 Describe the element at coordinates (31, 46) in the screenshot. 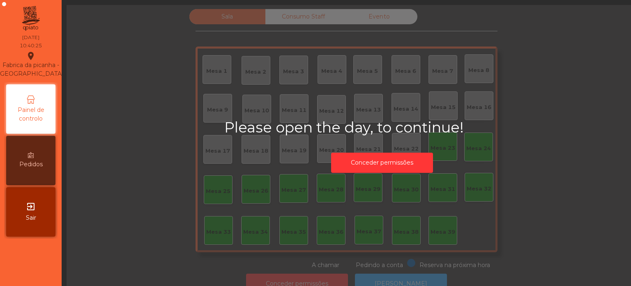

I see `div: 10:40:25` at that location.